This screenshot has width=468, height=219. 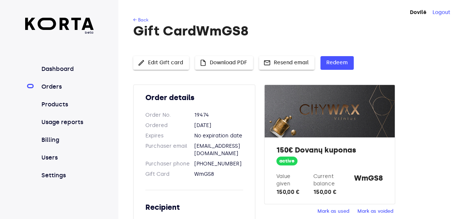 What do you see at coordinates (219, 115) in the screenshot?
I see `dd: 19474` at bounding box center [219, 115].